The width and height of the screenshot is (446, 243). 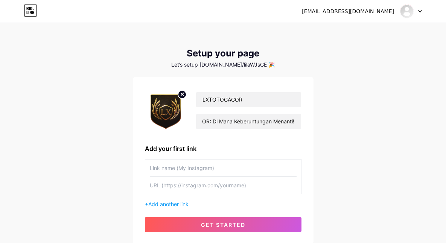 What do you see at coordinates (223, 185) in the screenshot?
I see `input: URL (https://instagram.com/yourname)` at bounding box center [223, 185].